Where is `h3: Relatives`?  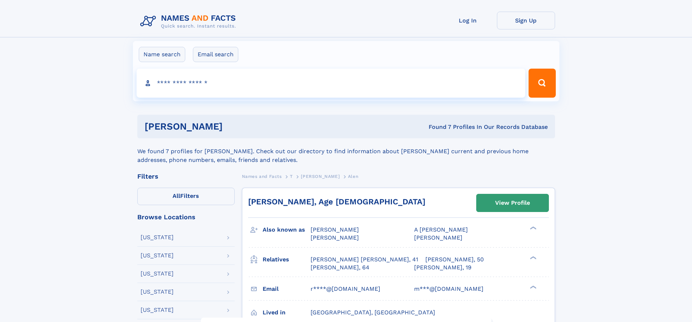 h3: Relatives is located at coordinates (287, 260).